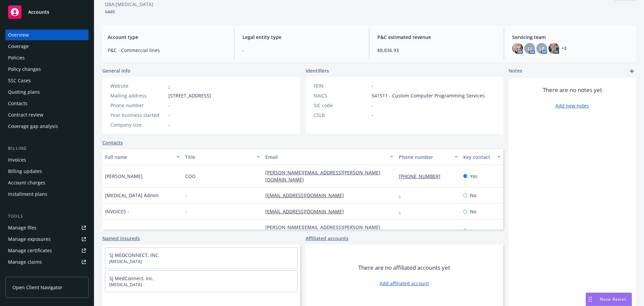 The height and width of the screenshot is (306, 644). I want to click on span: 541511 - Custom Computer Programming Services, so click(428, 95).